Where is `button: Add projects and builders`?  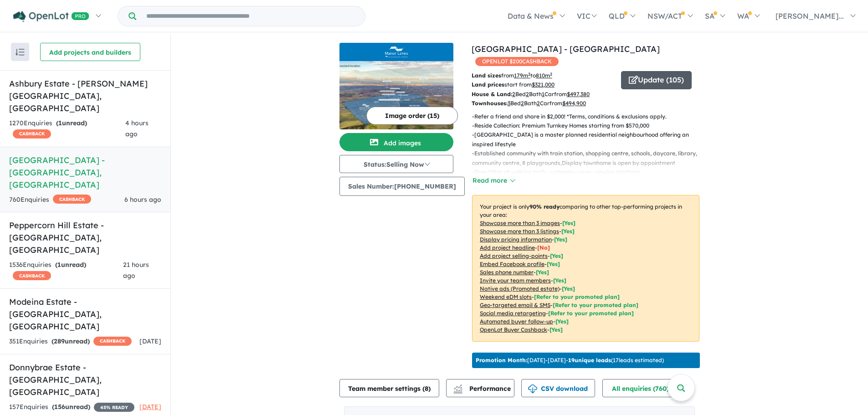
button: Add projects and builders is located at coordinates (91, 52).